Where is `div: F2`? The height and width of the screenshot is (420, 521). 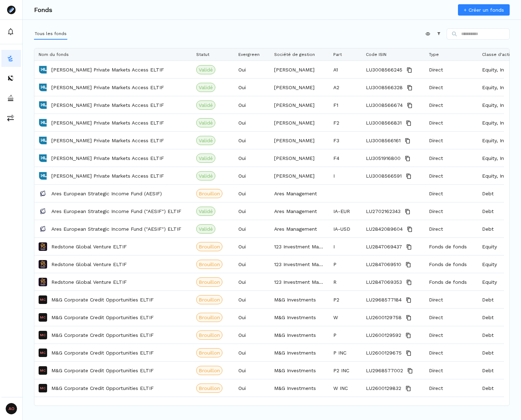 div: F2 is located at coordinates (345, 123).